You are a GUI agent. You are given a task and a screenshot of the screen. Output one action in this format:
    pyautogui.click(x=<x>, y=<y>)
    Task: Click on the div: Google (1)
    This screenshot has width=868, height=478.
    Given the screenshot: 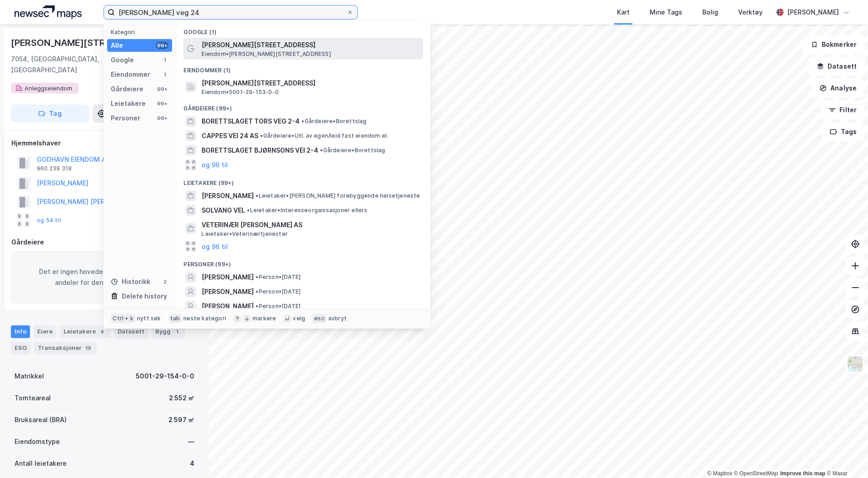 What is the action you would take?
    pyautogui.click(x=303, y=30)
    